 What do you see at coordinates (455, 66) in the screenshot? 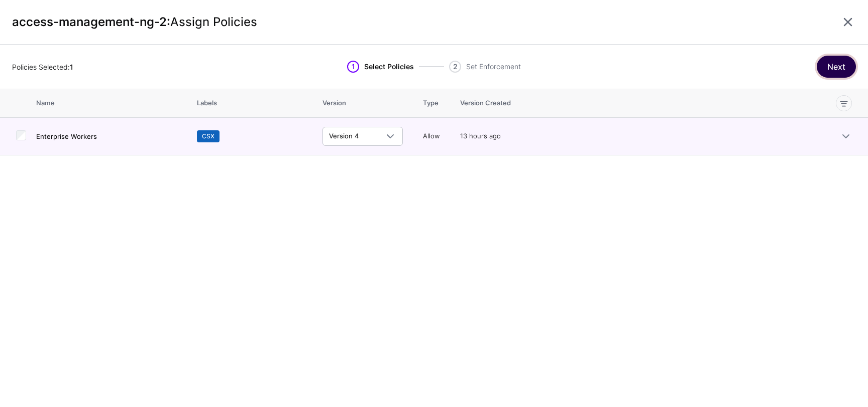
I see `span: 2` at bounding box center [455, 66].